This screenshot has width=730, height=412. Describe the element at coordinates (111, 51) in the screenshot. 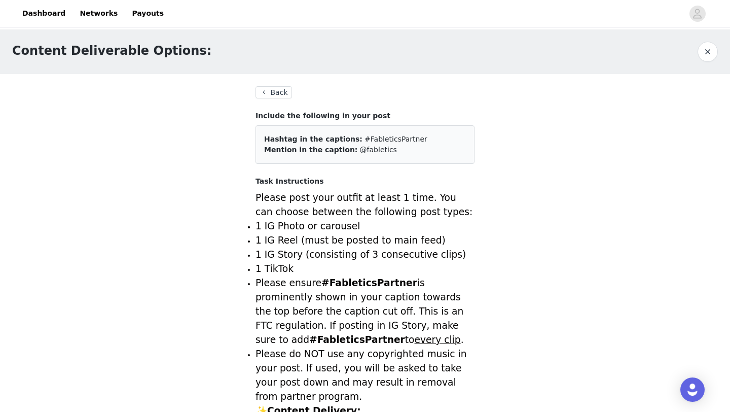

I see `h1: Content Deliverable Options:` at that location.